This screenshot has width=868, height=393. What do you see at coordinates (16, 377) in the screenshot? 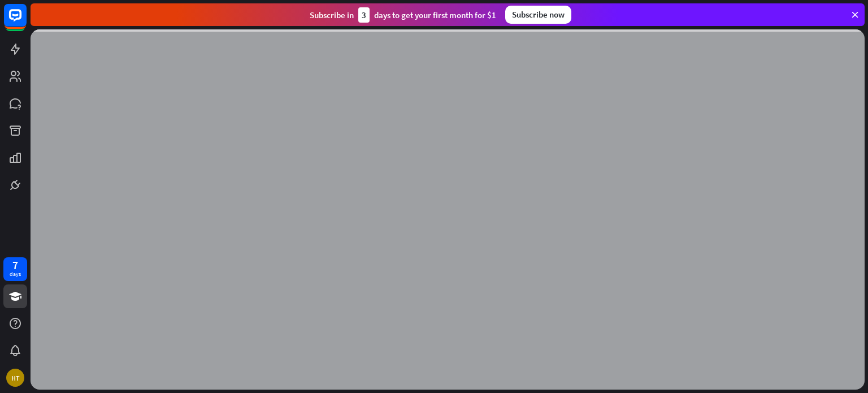
I see `div: HT` at bounding box center [16, 377].